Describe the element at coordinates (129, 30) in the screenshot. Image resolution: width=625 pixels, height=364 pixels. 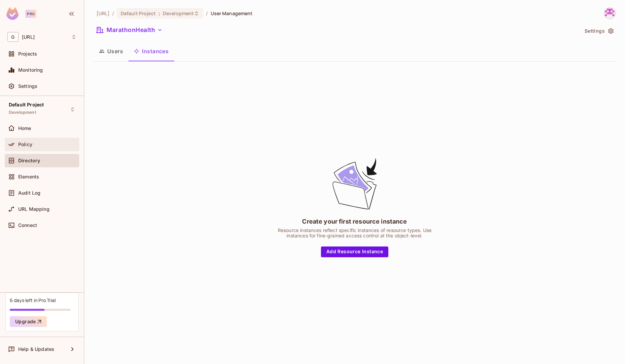
I see `button: MarathonHealth` at that location.